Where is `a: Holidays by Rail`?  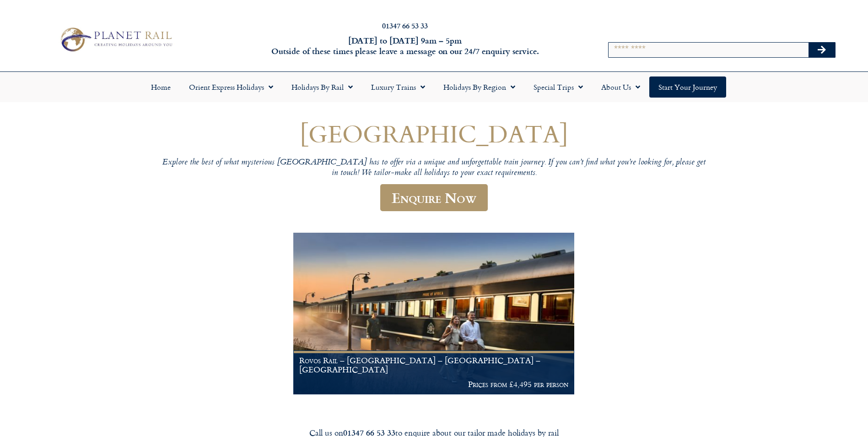 a: Holidays by Rail is located at coordinates (322, 87).